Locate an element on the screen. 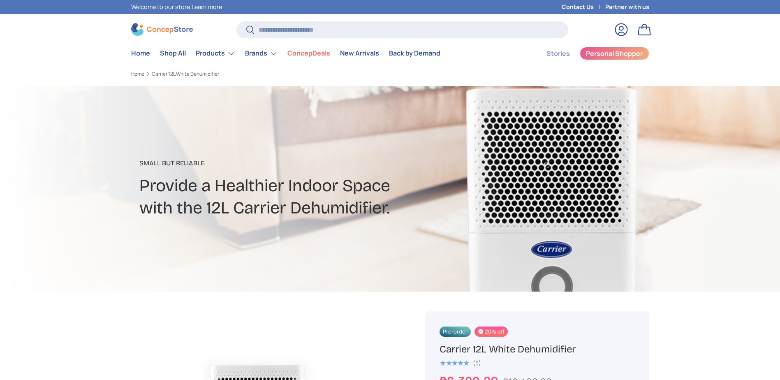 The image size is (780, 380). nav: Primary is located at coordinates (286, 53).